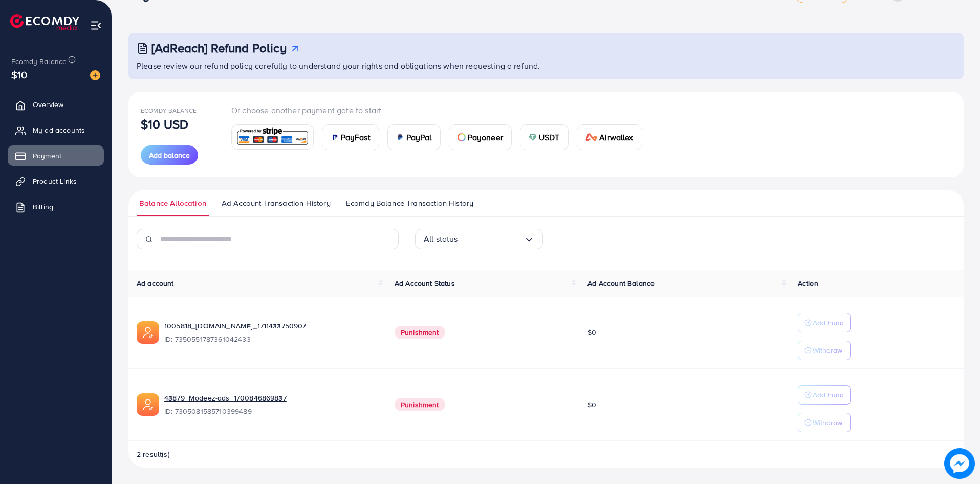 Image resolution: width=980 pixels, height=484 pixels. Describe the element at coordinates (55, 181) in the screenshot. I see `span: Product Links` at that location.